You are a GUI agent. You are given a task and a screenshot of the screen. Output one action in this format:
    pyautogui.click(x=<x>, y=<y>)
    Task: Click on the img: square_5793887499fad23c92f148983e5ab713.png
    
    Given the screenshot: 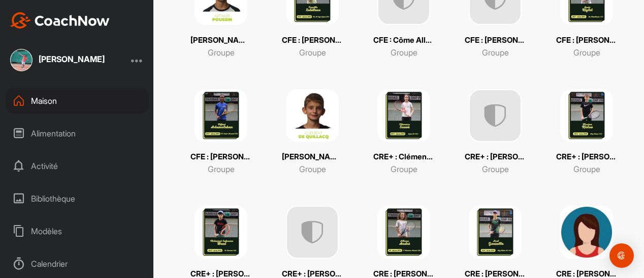 What is the action you would take?
    pyautogui.click(x=404, y=116)
    